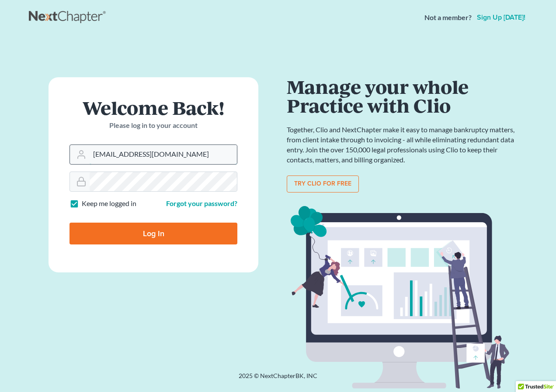 The image size is (556, 392). What do you see at coordinates (278, 379) in the screenshot?
I see `div: 2025 © NextChapterBK, INC` at bounding box center [278, 379].